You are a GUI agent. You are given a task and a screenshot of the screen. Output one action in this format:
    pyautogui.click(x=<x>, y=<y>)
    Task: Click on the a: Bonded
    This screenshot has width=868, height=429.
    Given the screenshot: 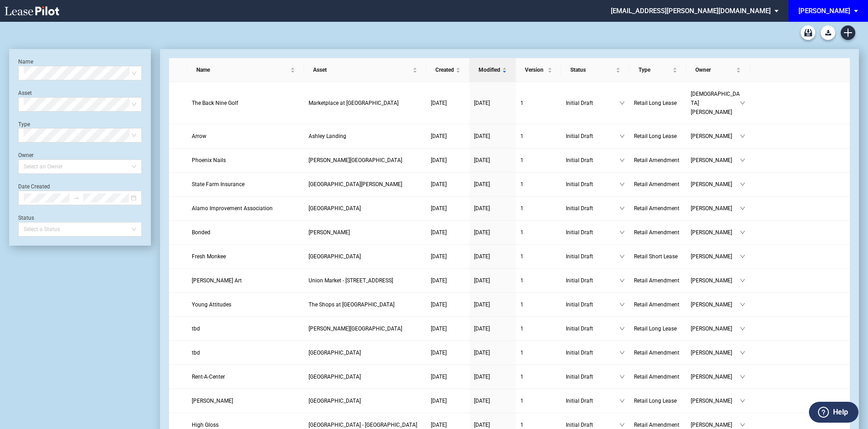 What is the action you would take?
    pyautogui.click(x=246, y=233)
    